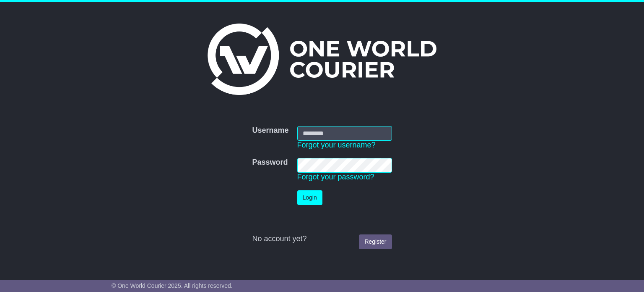 The image size is (644, 292). I want to click on a: Register, so click(375, 241).